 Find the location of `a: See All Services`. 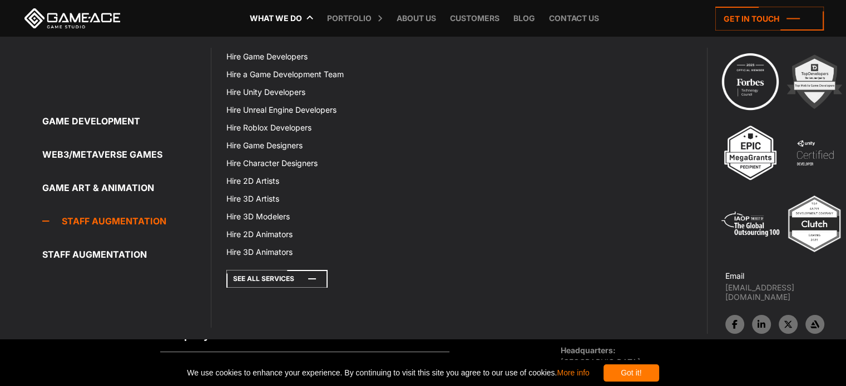

a: See All Services is located at coordinates (277, 279).